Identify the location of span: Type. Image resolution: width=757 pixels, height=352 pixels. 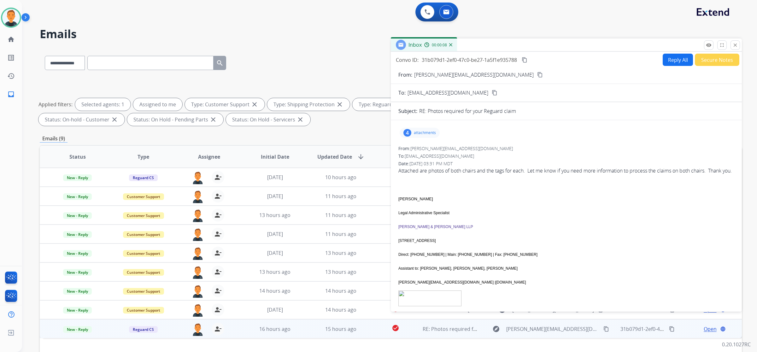
(143, 157).